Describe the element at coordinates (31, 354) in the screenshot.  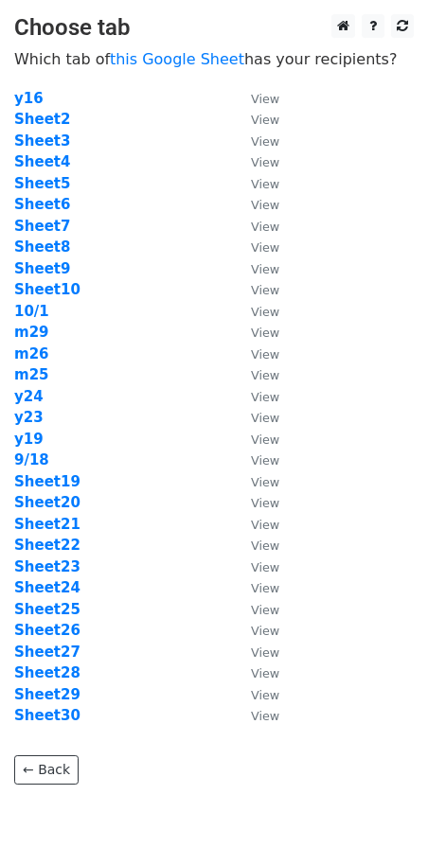
I see `a: m26` at that location.